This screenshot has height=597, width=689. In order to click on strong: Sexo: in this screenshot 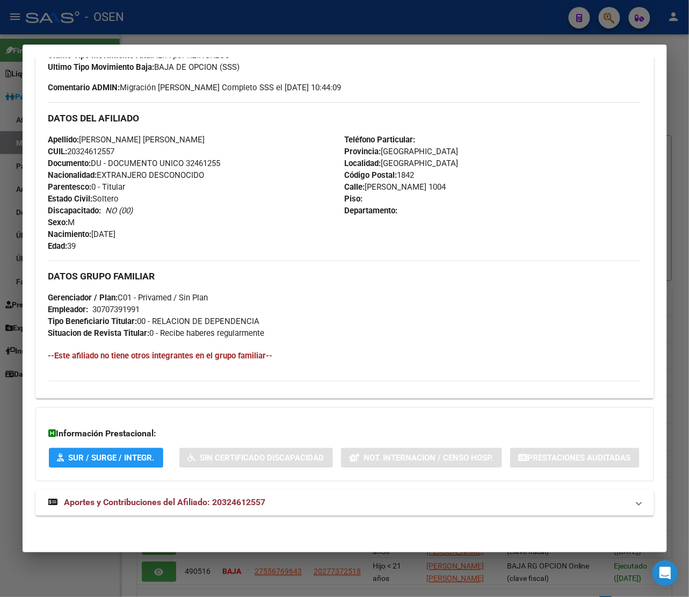, I will do `click(58, 222)`.